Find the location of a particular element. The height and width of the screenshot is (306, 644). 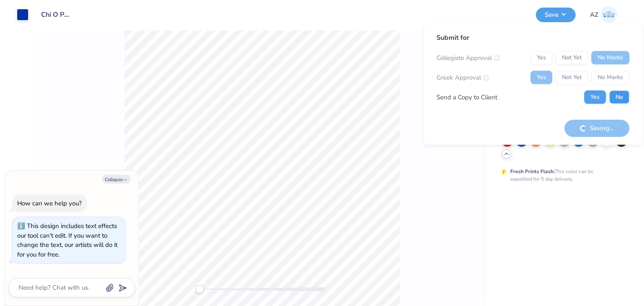

div: Submit for is located at coordinates (533, 38).